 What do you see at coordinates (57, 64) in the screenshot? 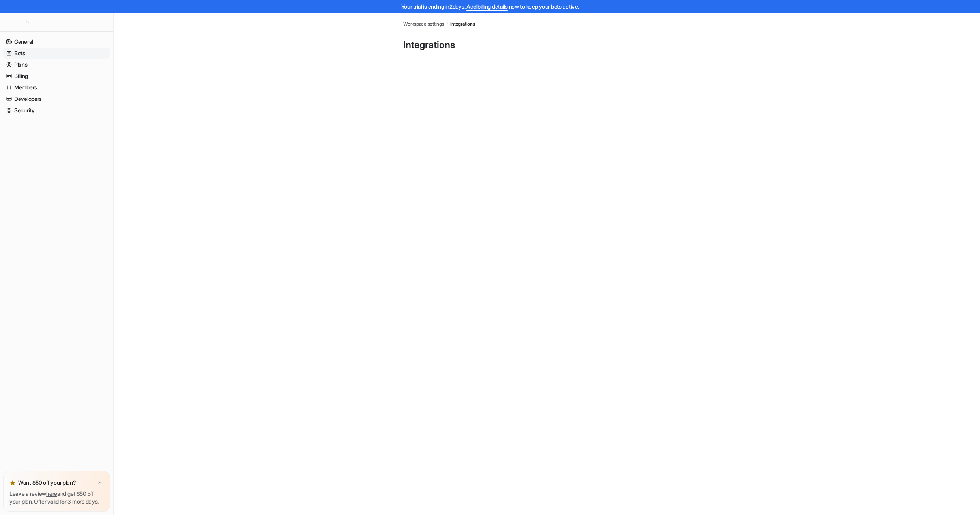
I see `a: Plans` at bounding box center [57, 64].